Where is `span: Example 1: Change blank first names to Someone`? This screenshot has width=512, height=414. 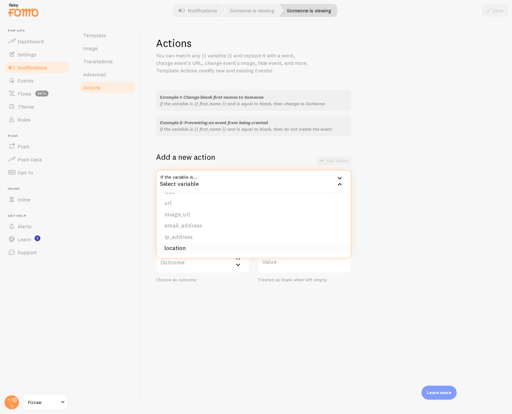 span: Example 1: Change blank first names to Someone is located at coordinates (212, 97).